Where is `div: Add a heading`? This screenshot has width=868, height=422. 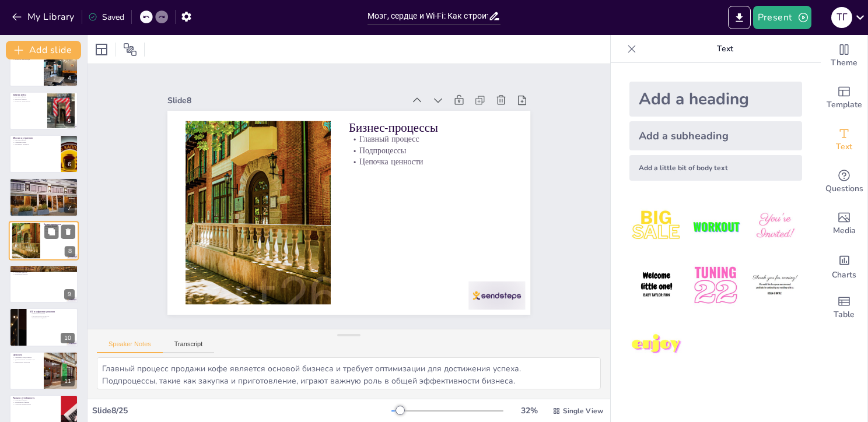
div: Add a heading is located at coordinates (715, 99).